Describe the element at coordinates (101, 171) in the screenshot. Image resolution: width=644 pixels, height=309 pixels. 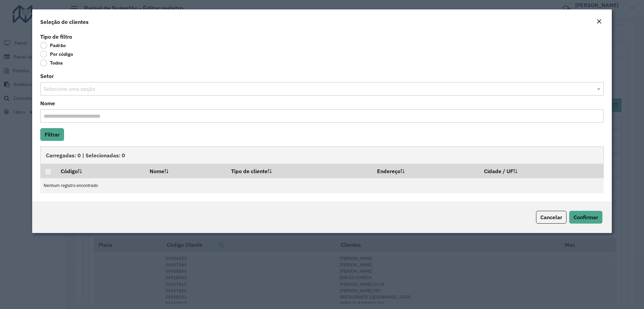
I see `th: Código` at that location.